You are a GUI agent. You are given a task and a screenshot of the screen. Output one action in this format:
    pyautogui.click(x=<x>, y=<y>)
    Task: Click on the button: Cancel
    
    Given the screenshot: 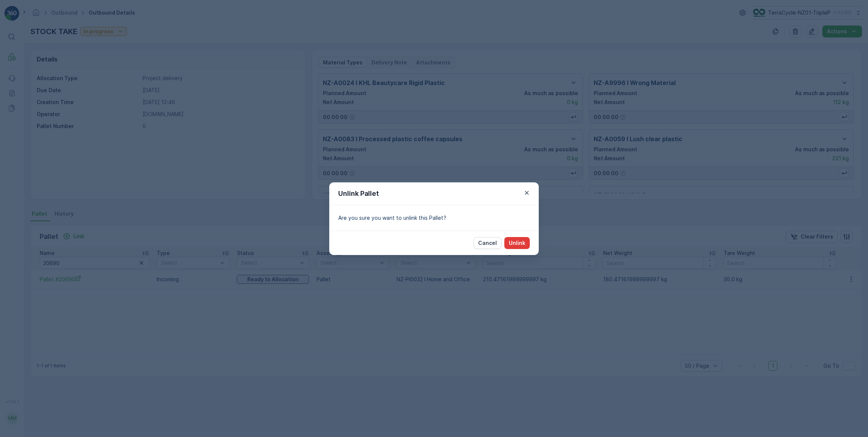 What is the action you would take?
    pyautogui.click(x=487, y=243)
    